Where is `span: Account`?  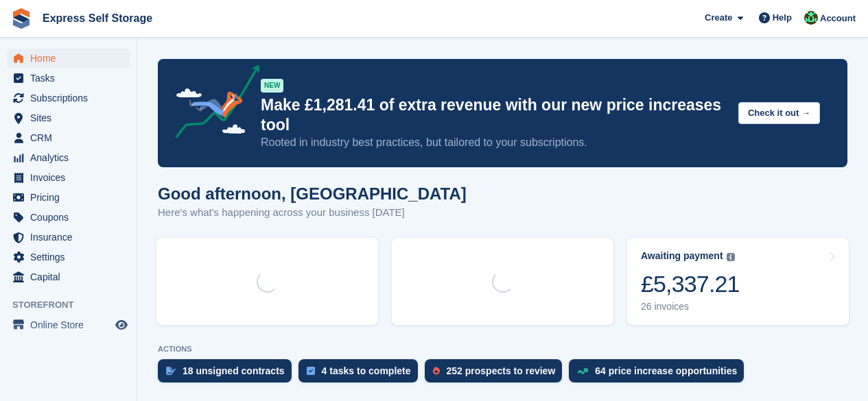
span: Account is located at coordinates (838, 18).